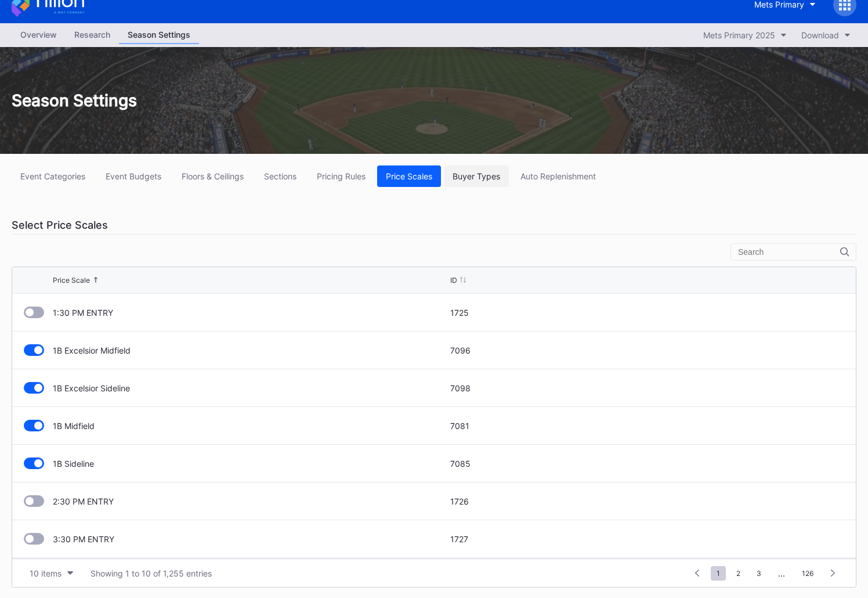  What do you see at coordinates (133, 176) in the screenshot?
I see `div: Event Budgets` at bounding box center [133, 176].